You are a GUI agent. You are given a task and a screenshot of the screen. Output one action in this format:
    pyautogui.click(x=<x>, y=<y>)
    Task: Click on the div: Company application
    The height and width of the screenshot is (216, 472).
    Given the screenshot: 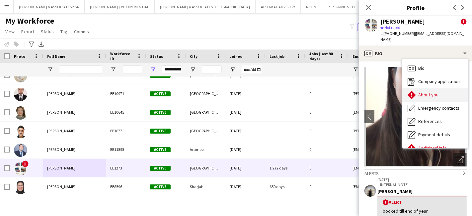 What is the action you would take?
    pyautogui.click(x=435, y=82)
    